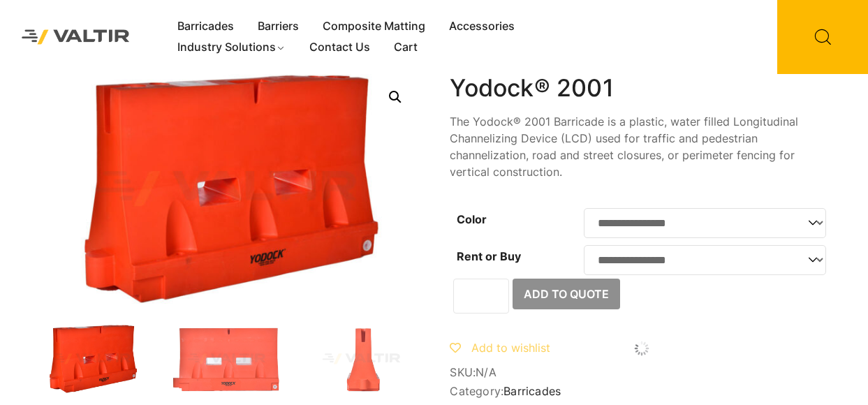 The image size is (868, 405). Describe the element at coordinates (278, 26) in the screenshot. I see `a: Barriers` at that location.